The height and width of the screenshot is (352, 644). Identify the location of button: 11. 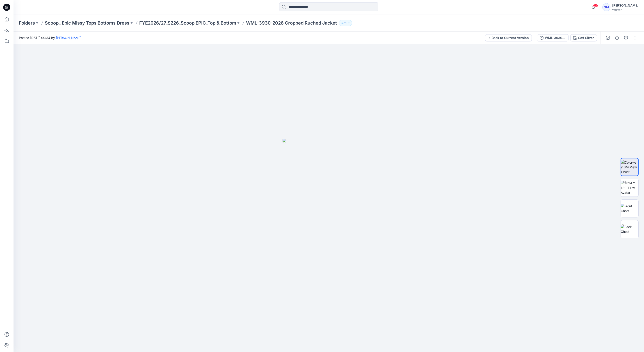
(345, 23).